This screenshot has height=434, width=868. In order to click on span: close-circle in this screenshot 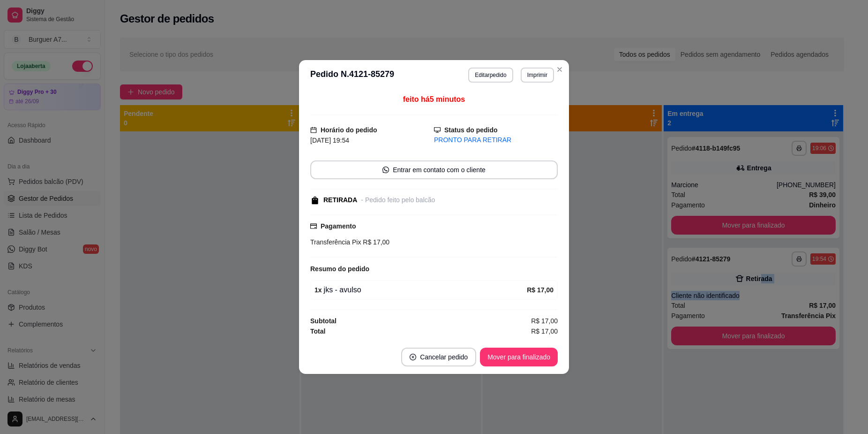, I will do `click(413, 357)`.